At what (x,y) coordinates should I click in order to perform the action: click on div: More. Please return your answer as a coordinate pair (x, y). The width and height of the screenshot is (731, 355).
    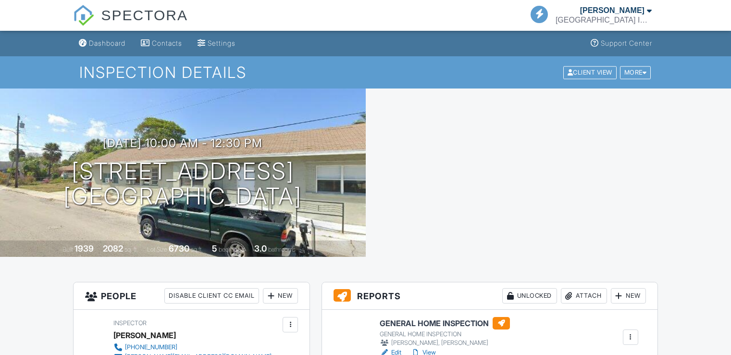
    Looking at the image, I should click on (635, 72).